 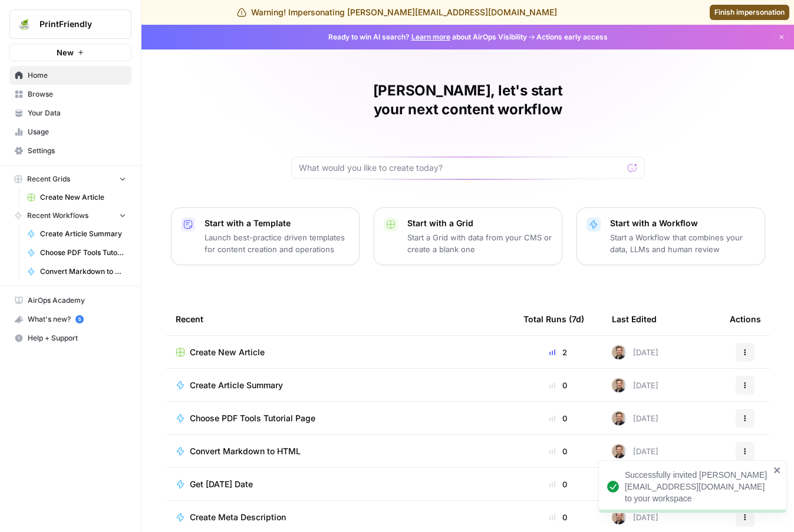 I want to click on span: Finish impersonation, so click(x=749, y=13).